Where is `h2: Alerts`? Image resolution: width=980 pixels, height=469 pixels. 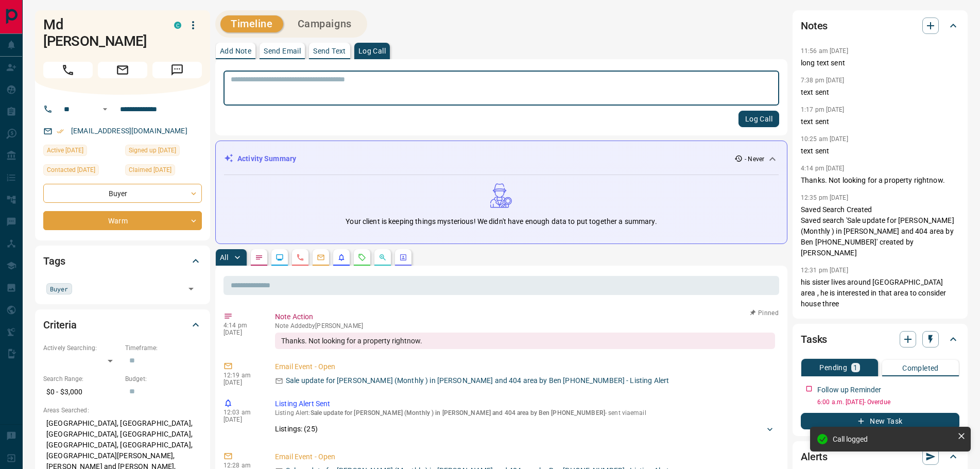 h2: Alerts is located at coordinates (814, 456).